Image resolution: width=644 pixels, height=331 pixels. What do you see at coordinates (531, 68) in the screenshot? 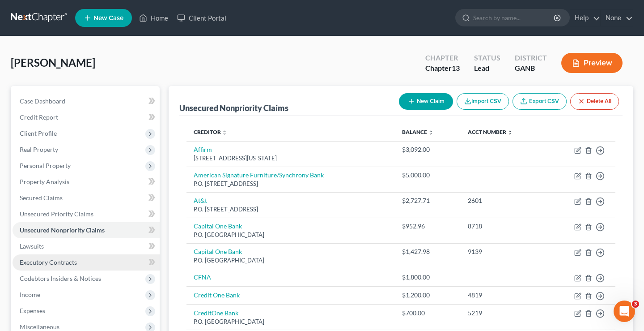
I see `div: GANB` at bounding box center [531, 68].